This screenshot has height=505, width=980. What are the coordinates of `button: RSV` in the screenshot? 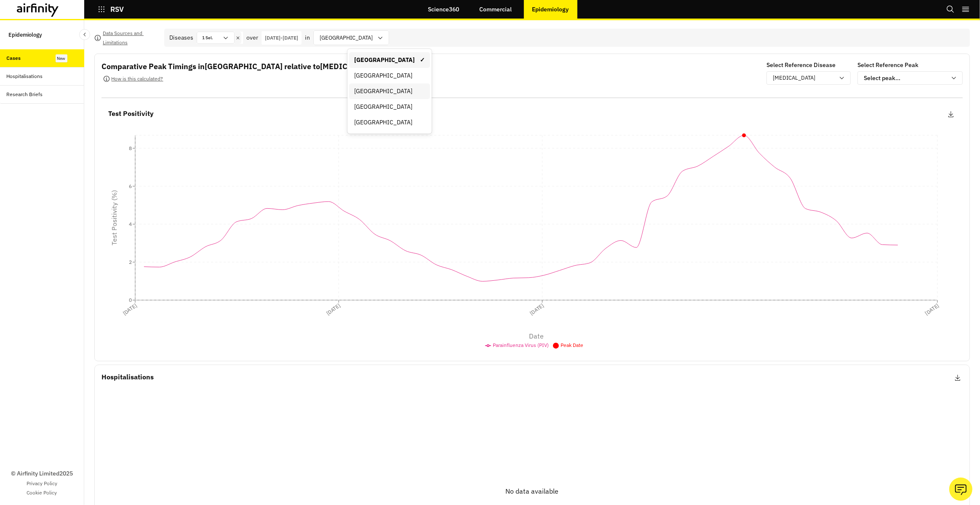 It's located at (111, 9).